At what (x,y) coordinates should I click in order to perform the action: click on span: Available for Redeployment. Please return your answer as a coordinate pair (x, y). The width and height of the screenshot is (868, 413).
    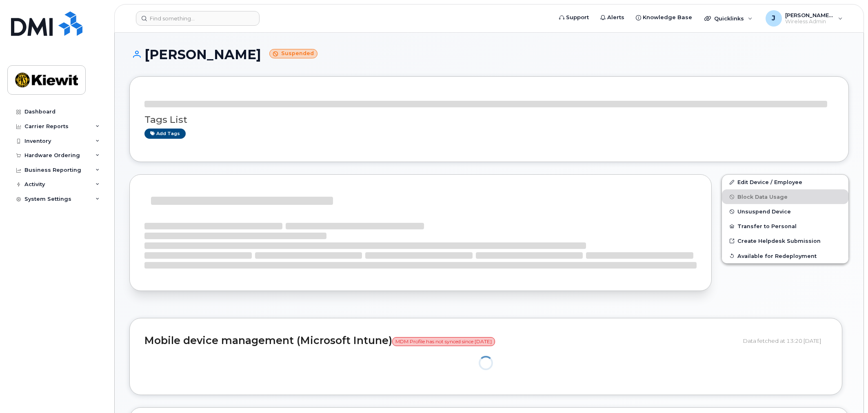
    Looking at the image, I should click on (777, 255).